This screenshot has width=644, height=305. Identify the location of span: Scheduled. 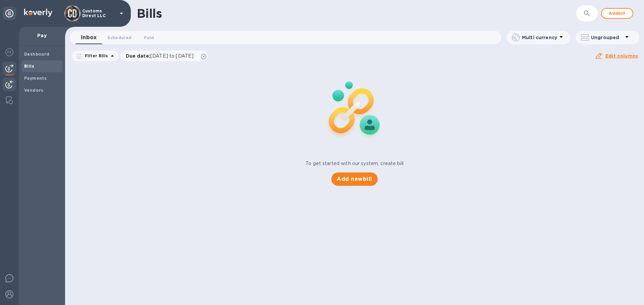
(119, 38).